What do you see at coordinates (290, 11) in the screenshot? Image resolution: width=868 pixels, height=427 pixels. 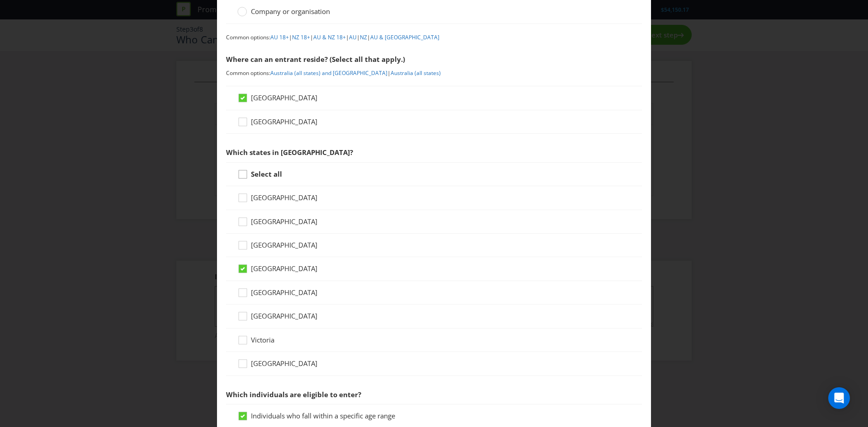 I see `span: Company or organisation` at bounding box center [290, 11].